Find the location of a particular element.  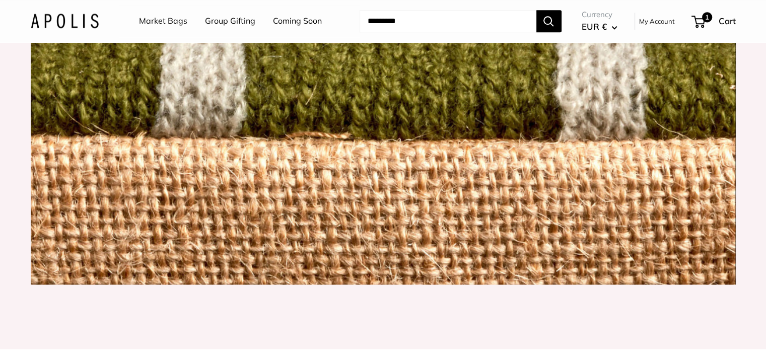

a: My Account is located at coordinates (657, 21).